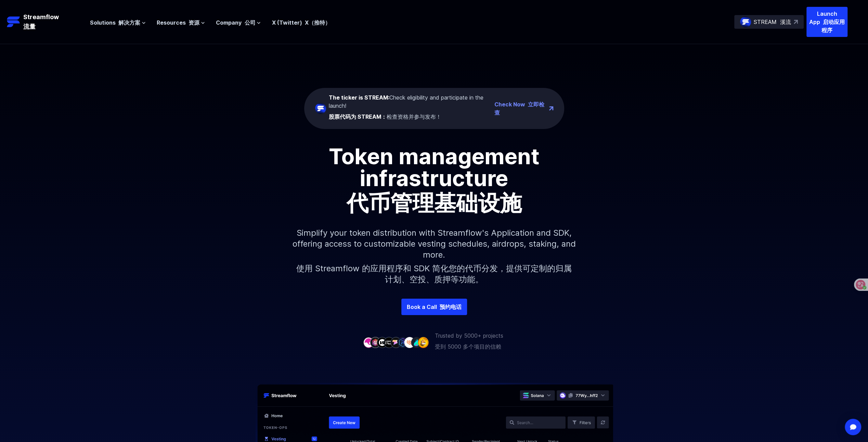 The width and height of the screenshot is (868, 442). Describe the element at coordinates (827, 22) in the screenshot. I see `a: Launch App 启动应用程序` at that location.